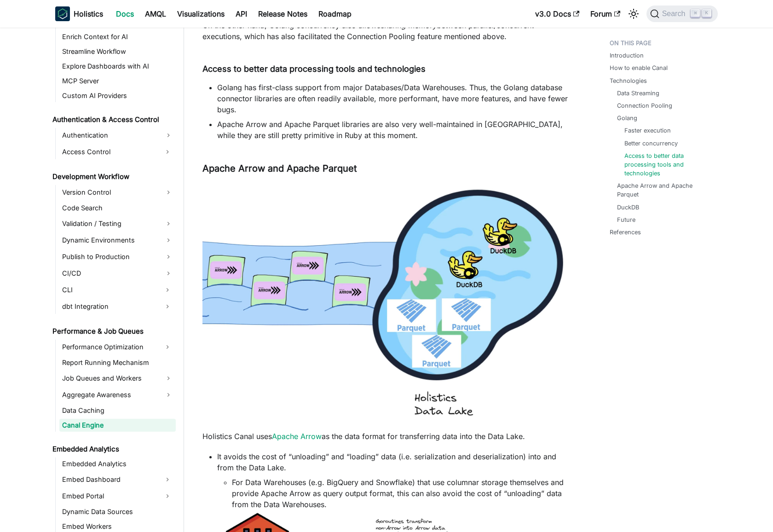  What do you see at coordinates (117, 411) in the screenshot?
I see `a: Data Caching` at bounding box center [117, 411].